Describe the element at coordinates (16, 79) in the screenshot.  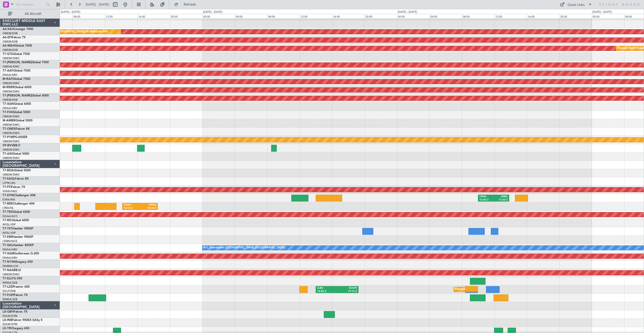
I see `a: M-RAFIGlobal 7500` at that location.